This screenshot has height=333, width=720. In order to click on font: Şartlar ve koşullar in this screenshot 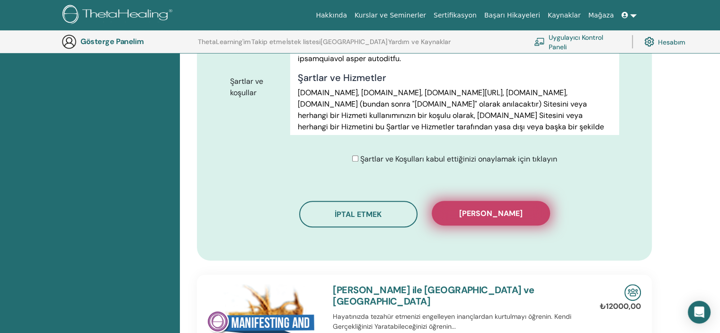, I will do `click(246, 87)`.